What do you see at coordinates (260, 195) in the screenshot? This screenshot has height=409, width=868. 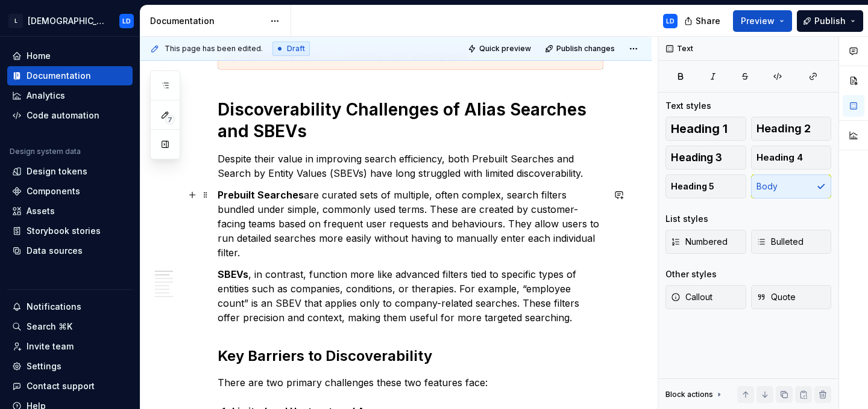 I see `strong: Prebuilt Searches` at bounding box center [260, 195].